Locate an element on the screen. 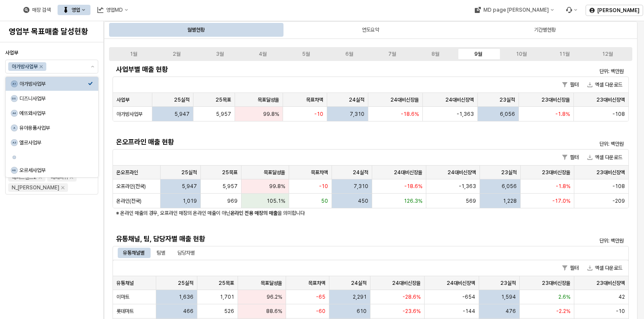 This screenshot has height=319, width=644. span: -23.6% is located at coordinates (412, 311).